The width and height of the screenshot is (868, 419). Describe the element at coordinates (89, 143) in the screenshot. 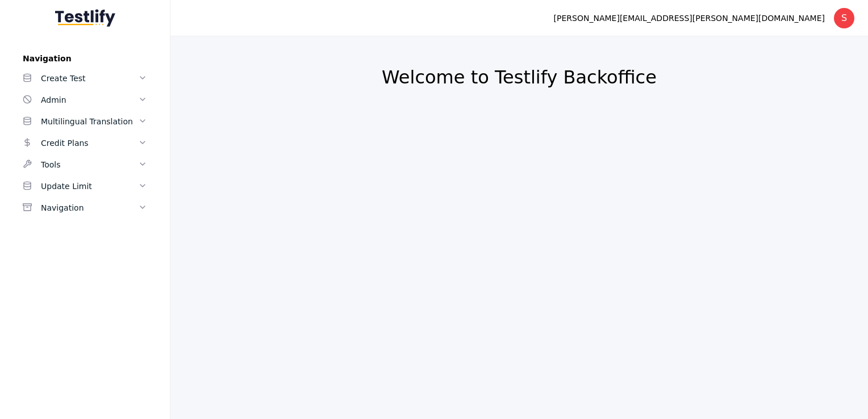

I see `div: Credit Plans` at that location.